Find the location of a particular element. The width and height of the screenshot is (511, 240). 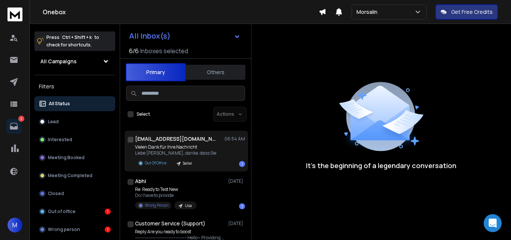

p: Do I have to provide is located at coordinates (166, 195).